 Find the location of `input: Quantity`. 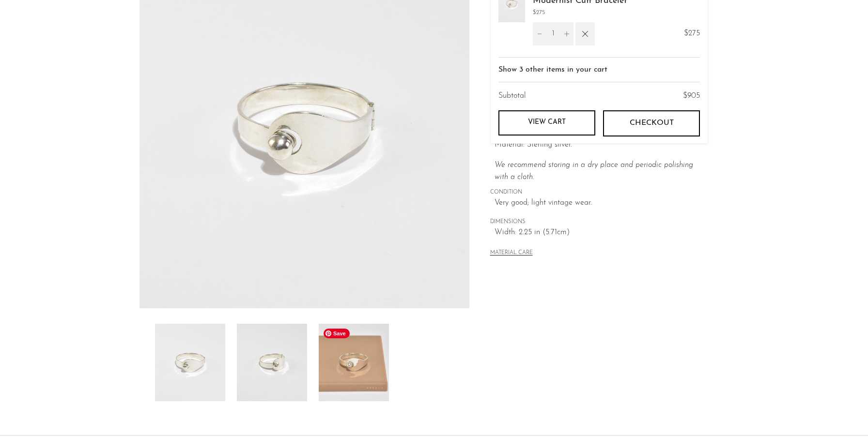

input: Quantity is located at coordinates (553, 34).